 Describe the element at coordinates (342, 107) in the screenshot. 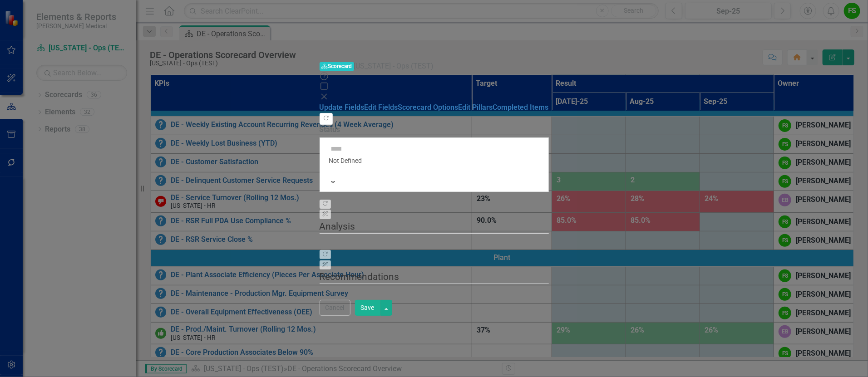

I see `a: Update Fields` at that location.